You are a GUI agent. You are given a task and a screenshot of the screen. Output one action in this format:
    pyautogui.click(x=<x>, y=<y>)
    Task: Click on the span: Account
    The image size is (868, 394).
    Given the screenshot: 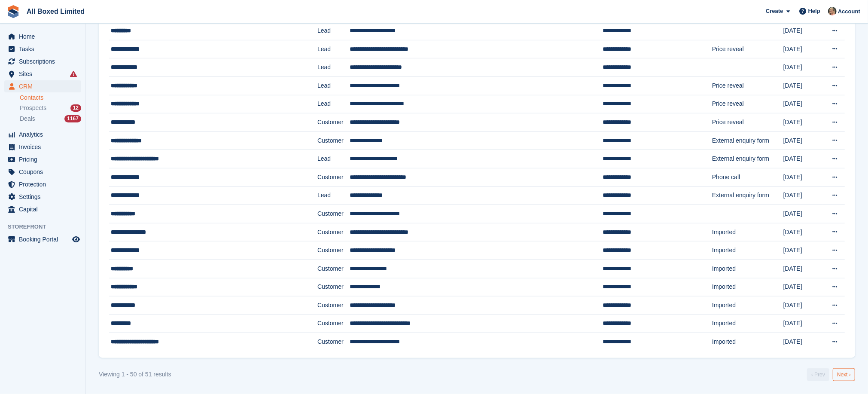 What is the action you would take?
    pyautogui.click(x=849, y=12)
    